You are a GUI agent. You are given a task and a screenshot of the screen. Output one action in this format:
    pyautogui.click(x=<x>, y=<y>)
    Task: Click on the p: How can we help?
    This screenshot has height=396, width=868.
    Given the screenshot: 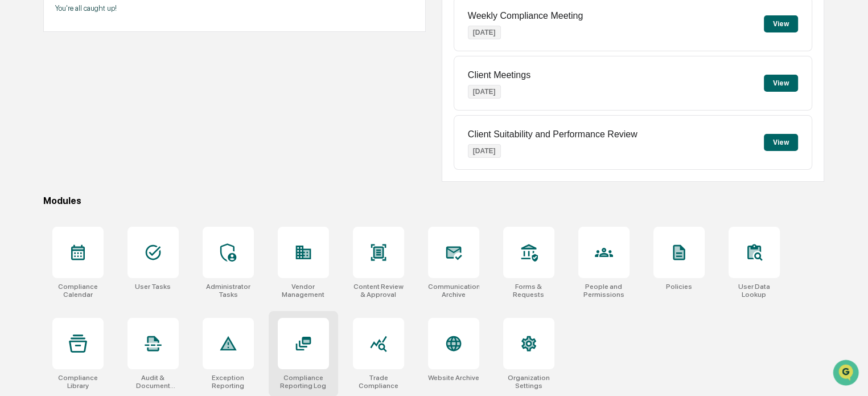 What is the action you would take?
    pyautogui.click(x=109, y=33)
    